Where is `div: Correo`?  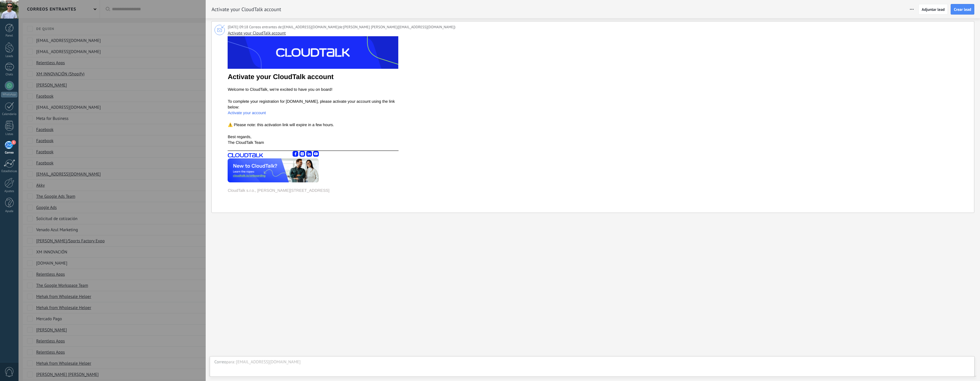
div: Correo is located at coordinates (10, 152).